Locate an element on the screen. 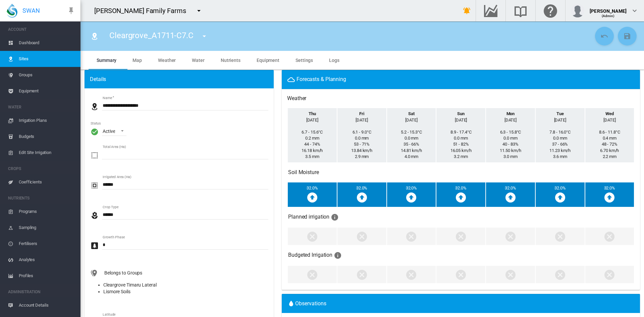 The height and width of the screenshot is (317, 644). span: Groups is located at coordinates (47, 75).